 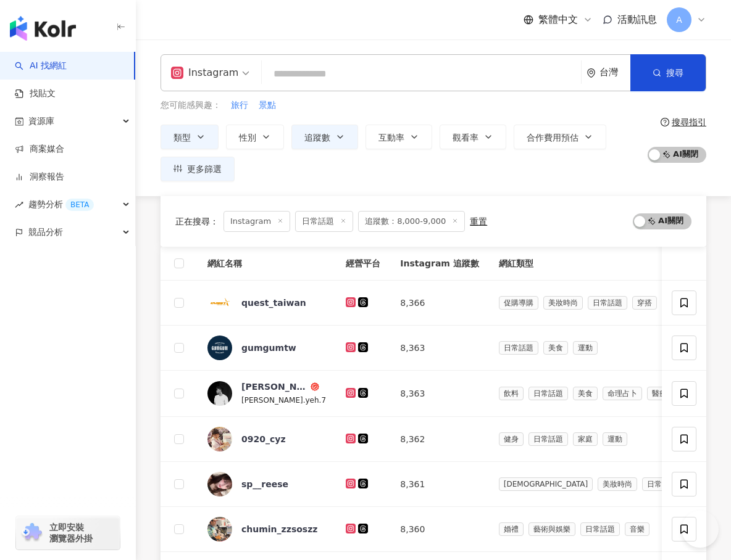 I want to click on th: 網紅名稱, so click(x=267, y=264).